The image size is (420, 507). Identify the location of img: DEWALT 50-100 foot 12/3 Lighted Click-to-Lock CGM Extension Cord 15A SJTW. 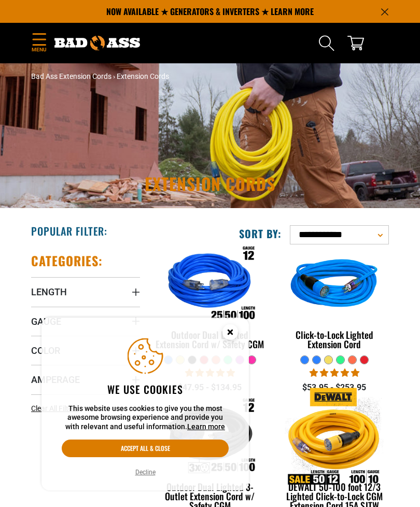
(334, 438).